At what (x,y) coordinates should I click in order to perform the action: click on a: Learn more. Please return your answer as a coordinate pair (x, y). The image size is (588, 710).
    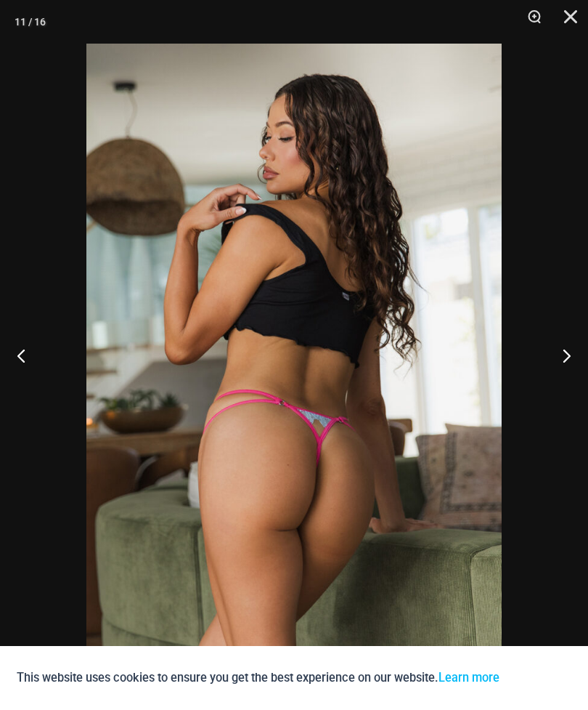
    Looking at the image, I should click on (469, 677).